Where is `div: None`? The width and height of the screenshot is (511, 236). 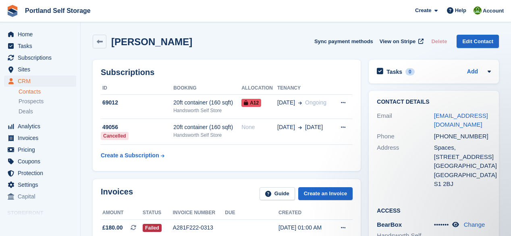
div: None is located at coordinates (259, 127).